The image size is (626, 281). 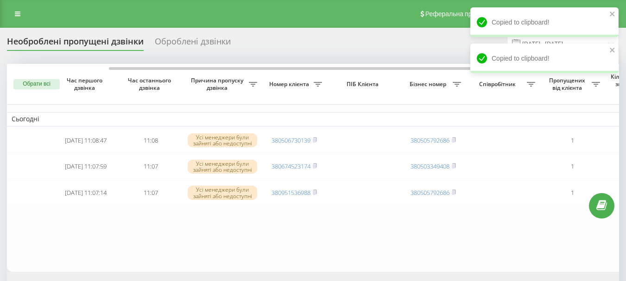 What do you see at coordinates (364, 84) in the screenshot?
I see `span: ПІБ Клієнта` at bounding box center [364, 84].